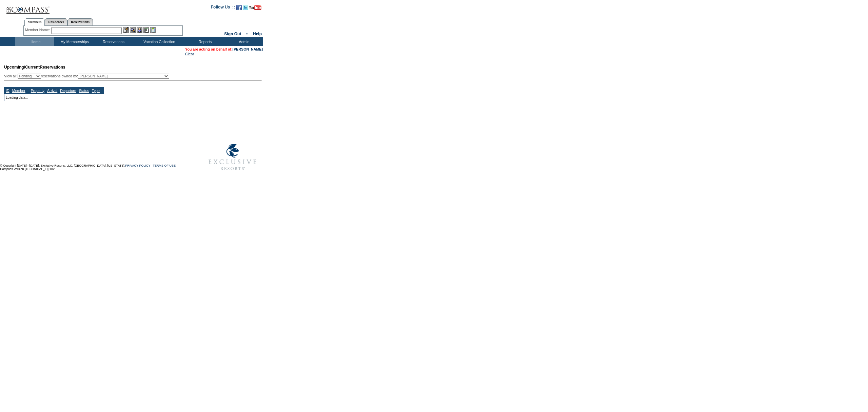 The width and height of the screenshot is (868, 412). What do you see at coordinates (224, 49) in the screenshot?
I see `span: You are acting on behalf of:` at bounding box center [224, 49].